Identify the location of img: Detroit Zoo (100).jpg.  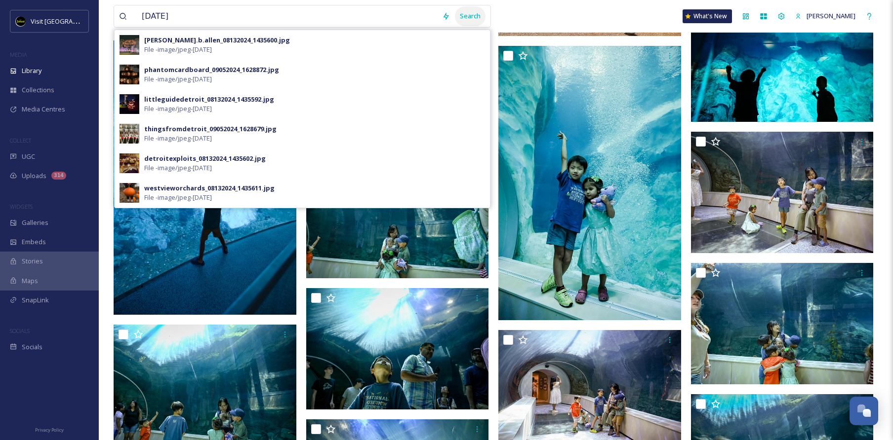
(205, 178).